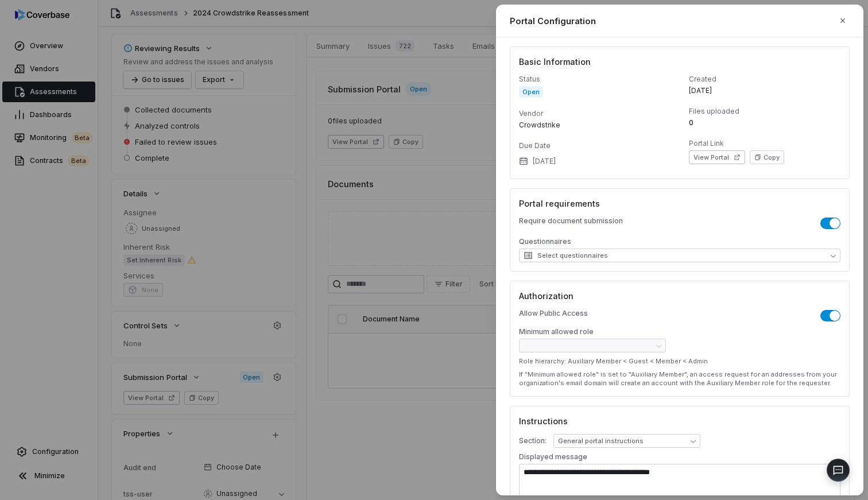  What do you see at coordinates (594, 114) in the screenshot?
I see `dt: Vendor` at bounding box center [594, 114].